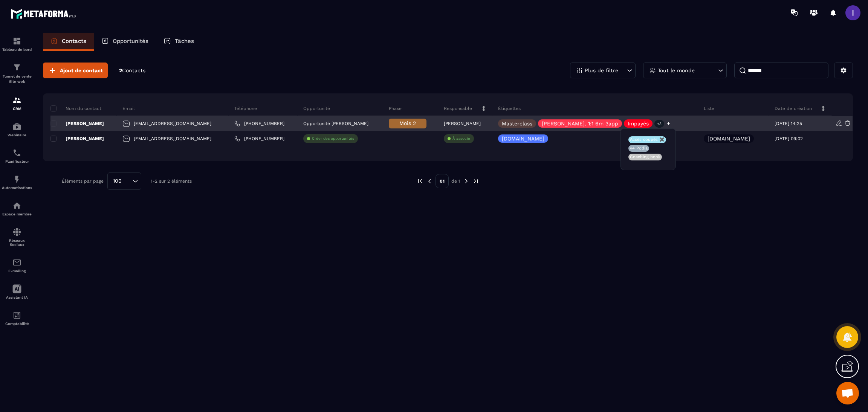  I want to click on a: schedulerschedulerPlanificateur, so click(17, 156).